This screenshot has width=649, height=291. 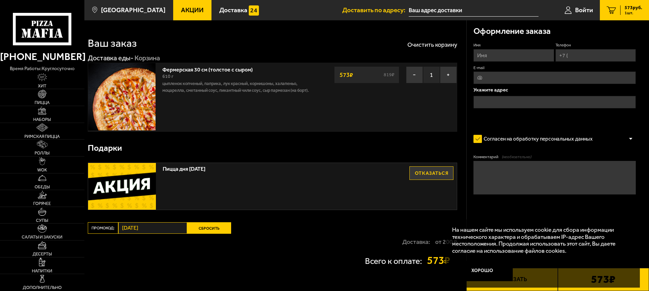 What do you see at coordinates (483, 271) in the screenshot?
I see `button: Хорошо` at bounding box center [483, 271].